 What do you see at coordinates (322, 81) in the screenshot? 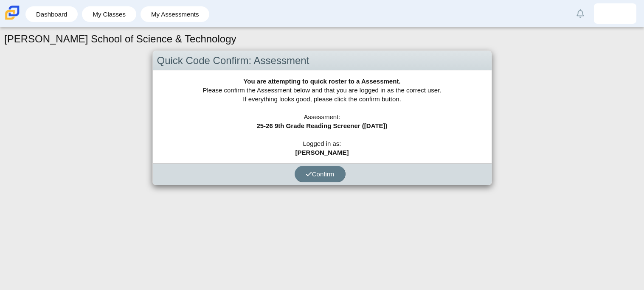
I see `b: You are attempting to quick roster to a Assessment.` at bounding box center [322, 81].